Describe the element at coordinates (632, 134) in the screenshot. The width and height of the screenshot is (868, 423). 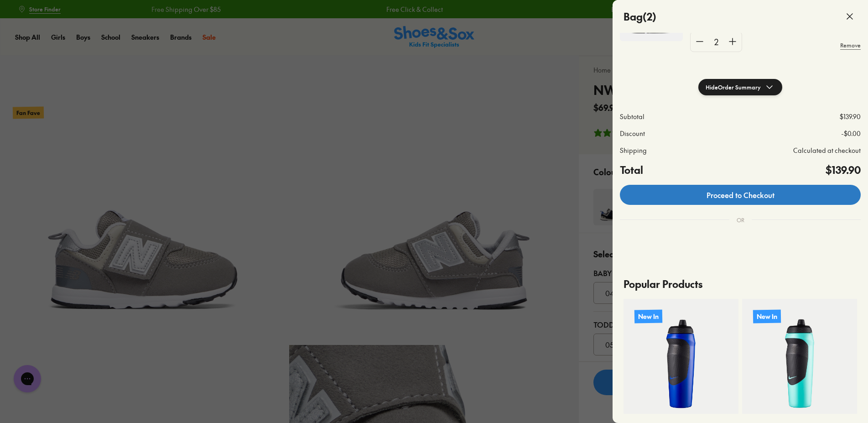
I see `p: Discount` at that location.